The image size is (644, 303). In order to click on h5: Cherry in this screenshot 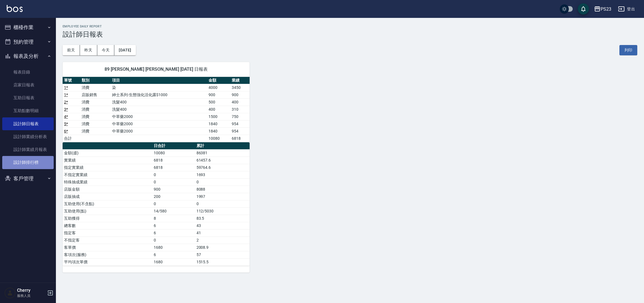, I will do `click(31, 291)`.